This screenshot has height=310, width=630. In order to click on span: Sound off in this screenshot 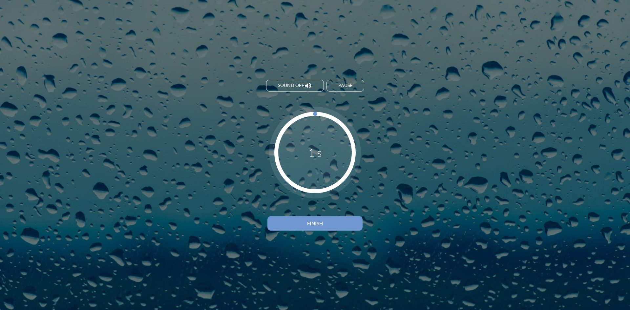, I will do `click(291, 85)`.